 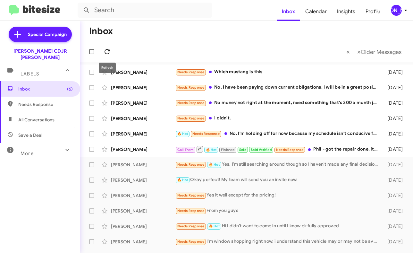 What do you see at coordinates (101, 31) in the screenshot?
I see `h1: Inbox` at bounding box center [101, 31].